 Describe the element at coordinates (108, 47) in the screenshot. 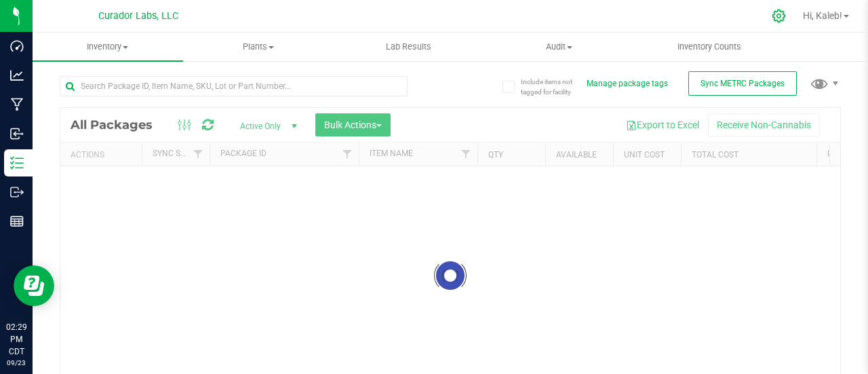

I see `a: Inventory` at that location.